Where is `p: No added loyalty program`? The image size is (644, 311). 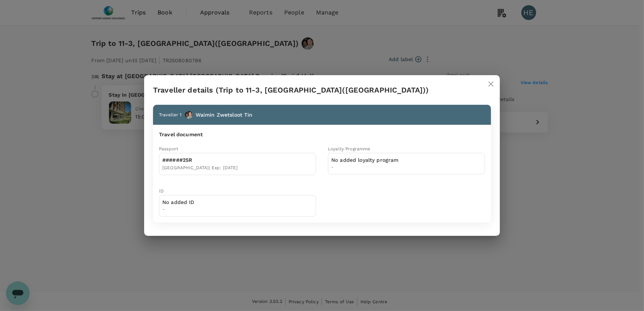
p: No added loyalty program is located at coordinates (365, 160).